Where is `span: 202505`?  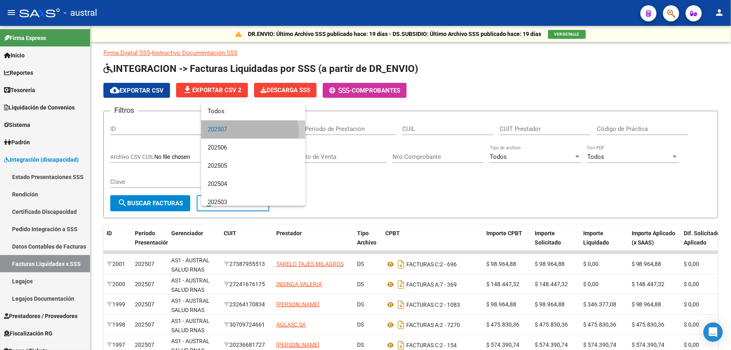
span: 202505 is located at coordinates (253, 166).